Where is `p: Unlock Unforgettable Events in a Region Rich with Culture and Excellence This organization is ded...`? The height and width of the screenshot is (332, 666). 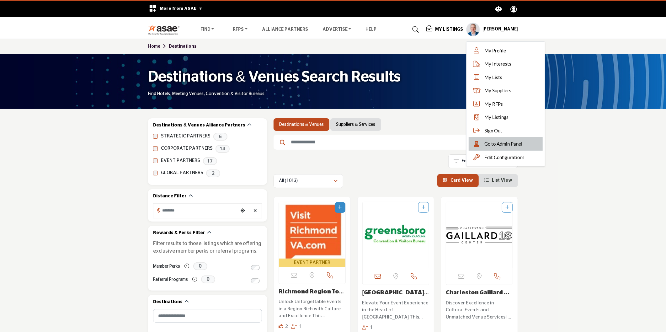 p: Unlock Unforgettable Events in a Region Rich with Culture and Excellence This organization is ded... is located at coordinates (312, 309).